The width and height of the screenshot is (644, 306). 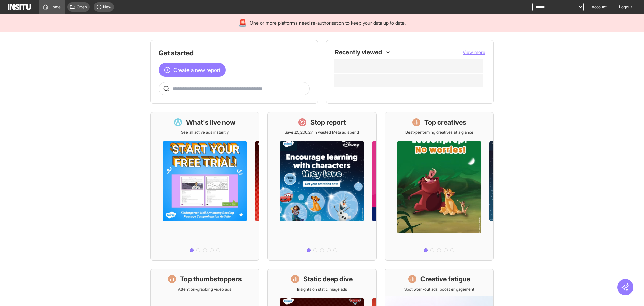 I want to click on p: Best-performing creatives at a glance, so click(x=439, y=132).